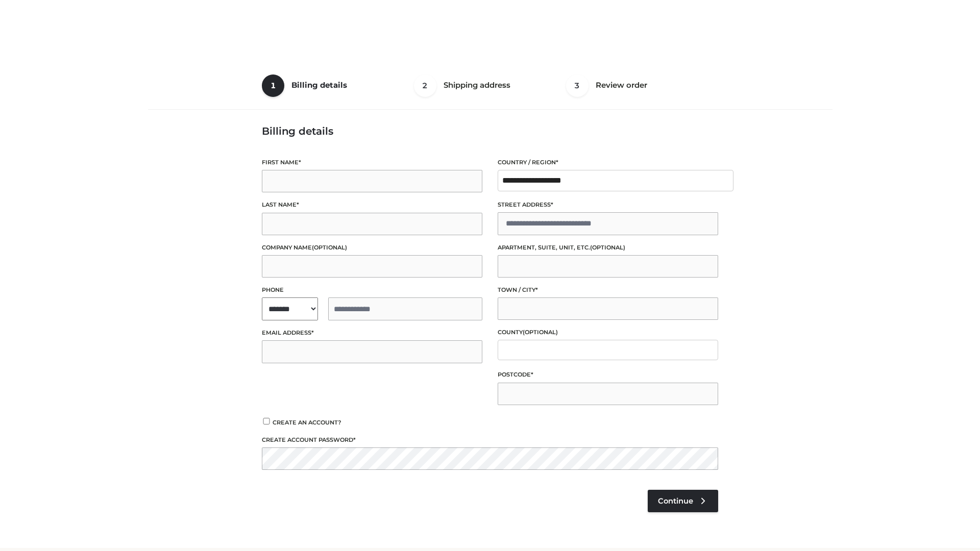 This screenshot has width=980, height=551. What do you see at coordinates (266, 421) in the screenshot?
I see `input: Create an account?` at bounding box center [266, 421].